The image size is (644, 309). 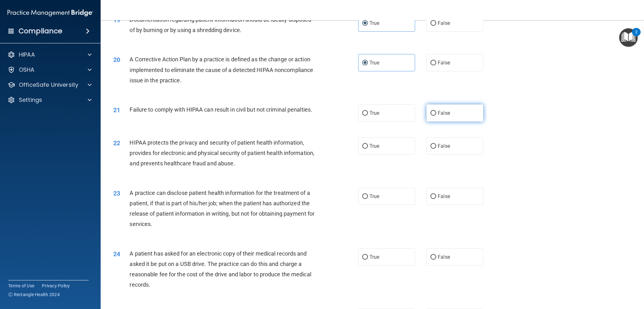 What do you see at coordinates (221, 69) in the screenshot?
I see `span: A Corrective Action Plan by a practice is defined as the change or action implemented to eliminat...` at bounding box center [221, 69].